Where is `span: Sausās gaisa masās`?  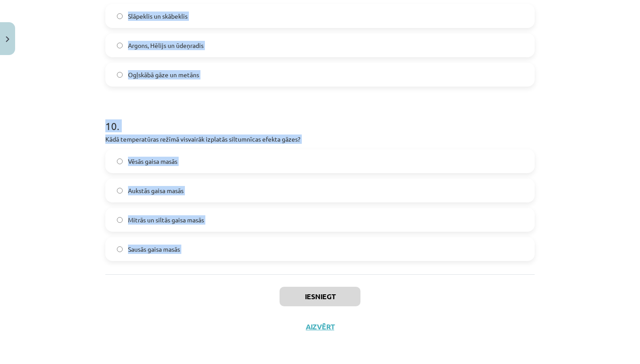
span: Sausās gaisa masās is located at coordinates (154, 249).